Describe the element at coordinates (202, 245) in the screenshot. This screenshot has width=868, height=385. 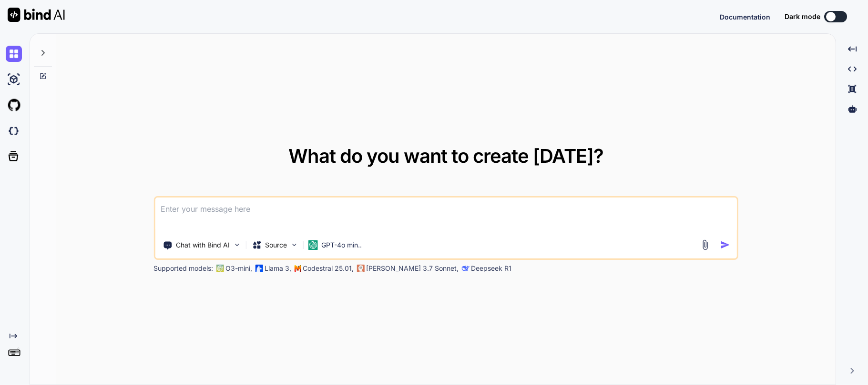
I see `p: Chat with Bind AI` at that location.